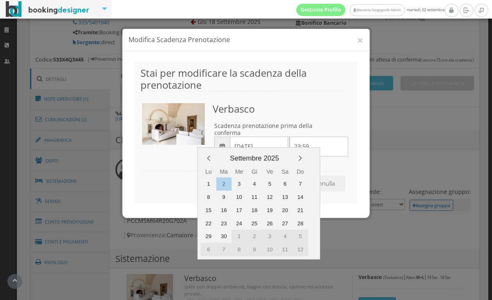 The height and width of the screenshot is (300, 492). What do you see at coordinates (285, 223) in the screenshot?
I see `div: Sabato, Settembre 27` at bounding box center [285, 223].